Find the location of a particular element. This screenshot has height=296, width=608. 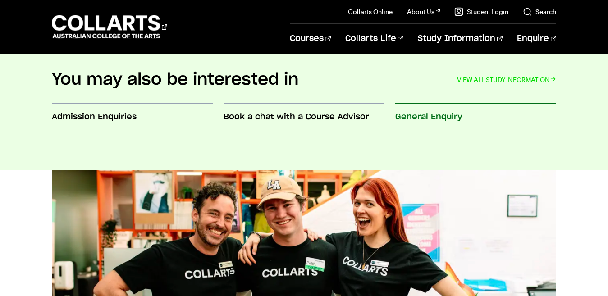

h2: You may also be interested in is located at coordinates (175, 80).